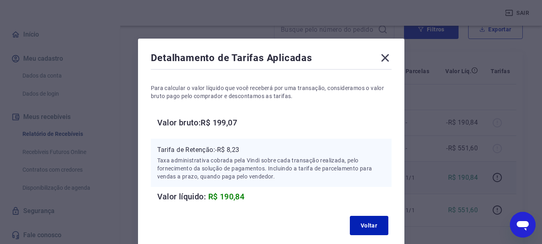 The height and width of the screenshot is (244, 542). Describe the element at coordinates (271, 168) in the screenshot. I see `p: Taxa administrativa cobrada pela Vindi sobre cada transação realizada, pelo fornecimento da soluç...` at that location.